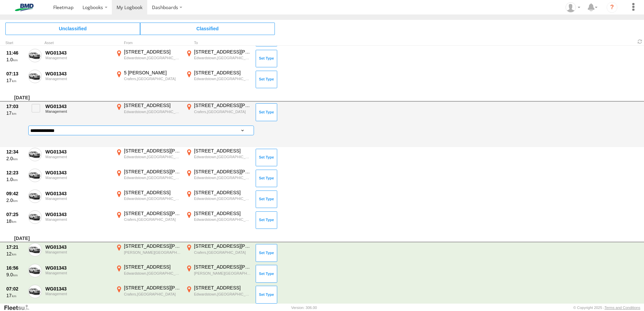 This screenshot has height=311, width=644. What do you see at coordinates (19, 308) in the screenshot?
I see `a: Visit our Website` at bounding box center [19, 308].